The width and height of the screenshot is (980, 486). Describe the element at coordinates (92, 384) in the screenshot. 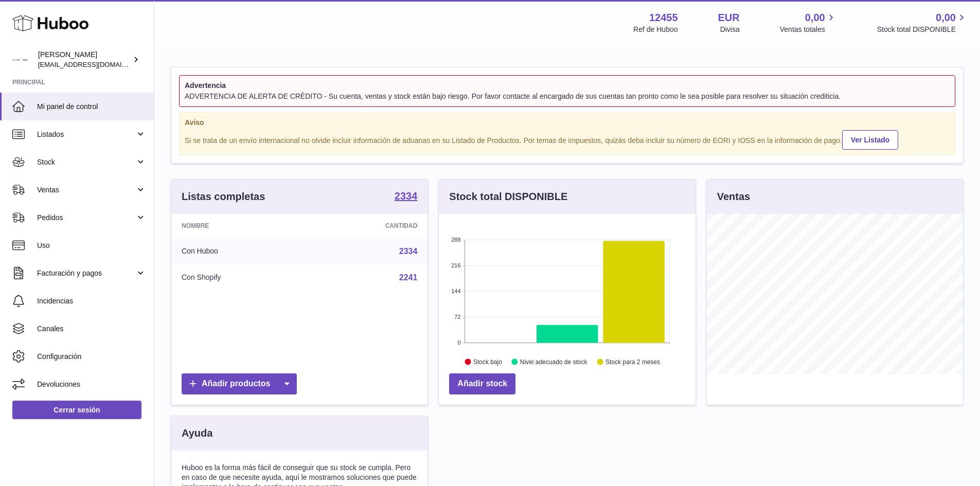

I see `span: Devoluciones` at that location.